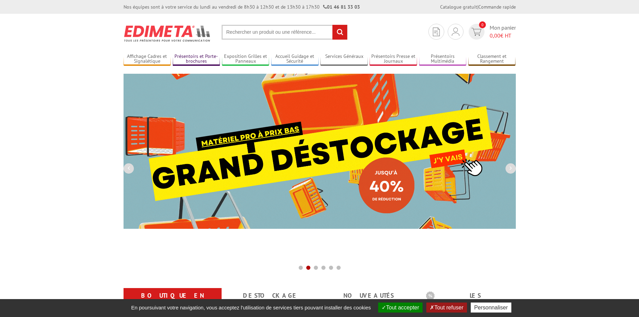 This screenshot has width=639, height=317. Describe the element at coordinates (497, 7) in the screenshot. I see `a: Commande rapide` at that location.